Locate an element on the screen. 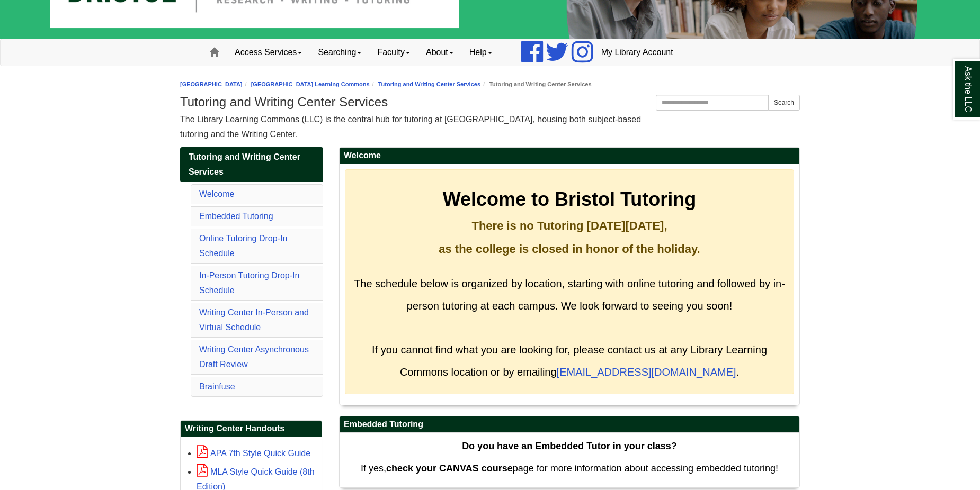 The height and width of the screenshot is (490, 980). a: Brainfuse is located at coordinates (217, 386).